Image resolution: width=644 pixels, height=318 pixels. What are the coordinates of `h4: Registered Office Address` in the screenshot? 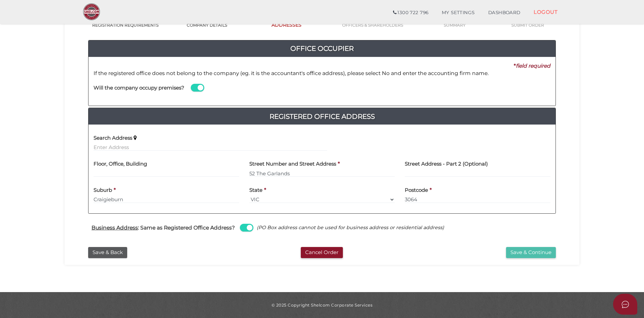 It's located at (322, 117).